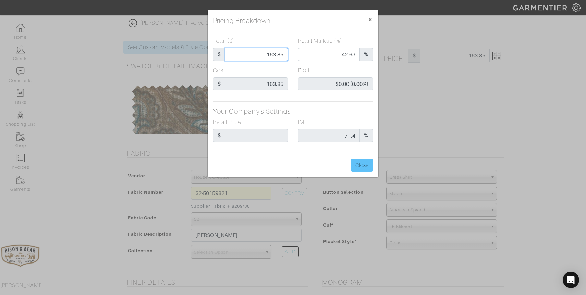 This screenshot has width=586, height=295. Describe the element at coordinates (224, 41) in the screenshot. I see `label: Total ($)` at that location.